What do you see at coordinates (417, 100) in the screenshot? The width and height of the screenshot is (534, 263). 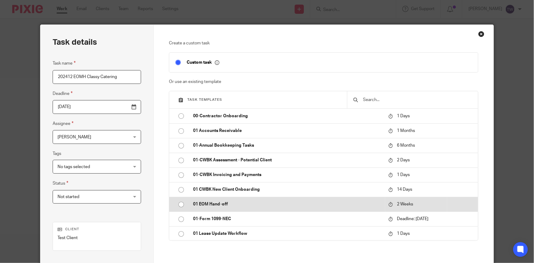 I see `input: Search...` at bounding box center [417, 100].